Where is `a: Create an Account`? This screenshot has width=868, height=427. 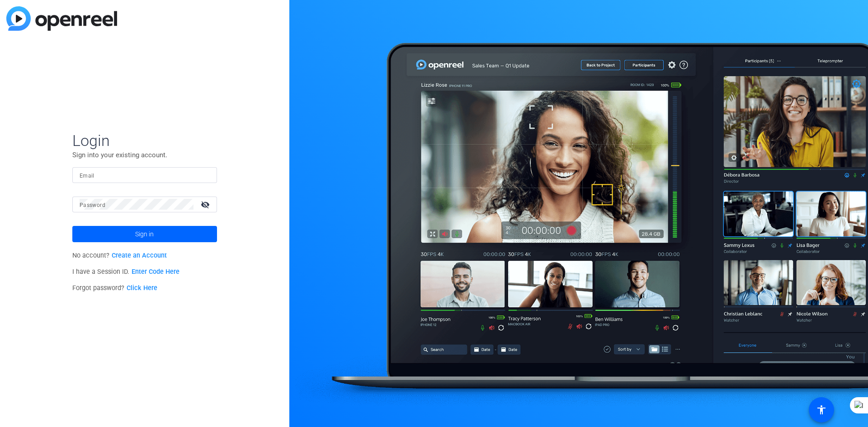 a: Create an Account is located at coordinates (139, 255).